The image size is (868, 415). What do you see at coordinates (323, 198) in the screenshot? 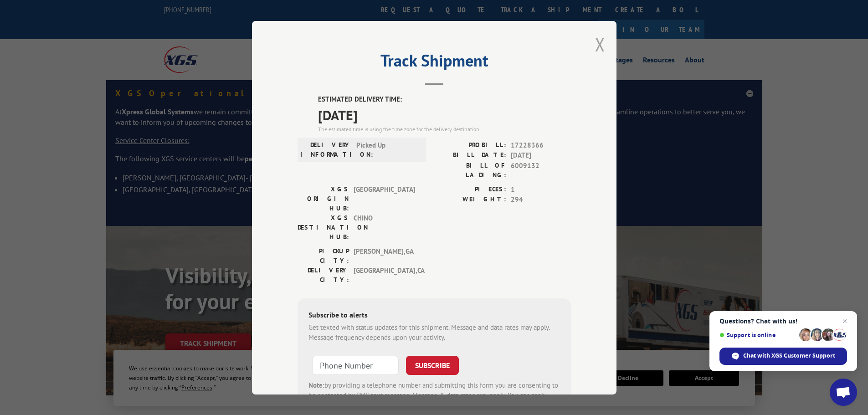
I see `label: XGS ORIGIN HUB:` at bounding box center [323, 198].